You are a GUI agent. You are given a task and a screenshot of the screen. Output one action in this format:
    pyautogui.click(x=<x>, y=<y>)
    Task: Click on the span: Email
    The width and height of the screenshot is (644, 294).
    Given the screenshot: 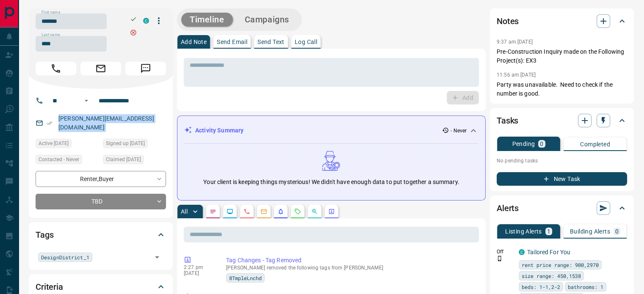 What is the action you would take?
    pyautogui.click(x=101, y=68)
    